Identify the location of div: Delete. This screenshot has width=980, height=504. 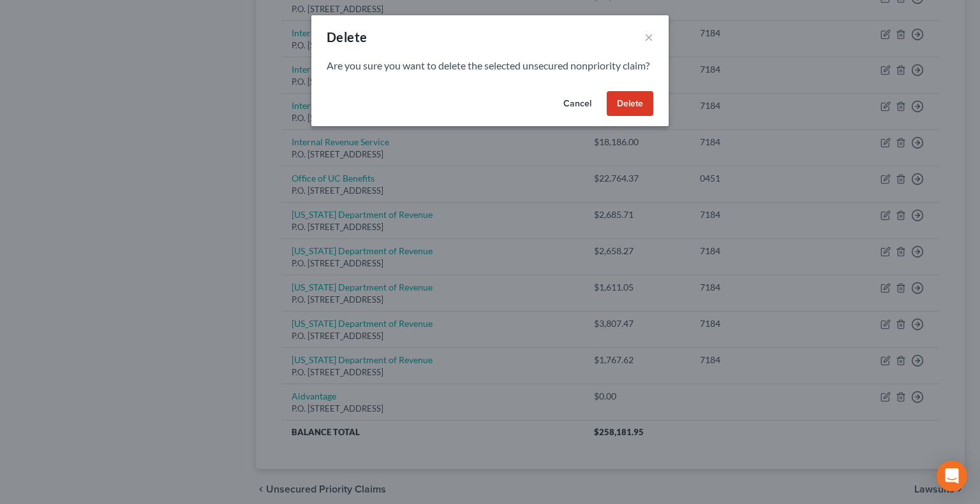
(346, 37).